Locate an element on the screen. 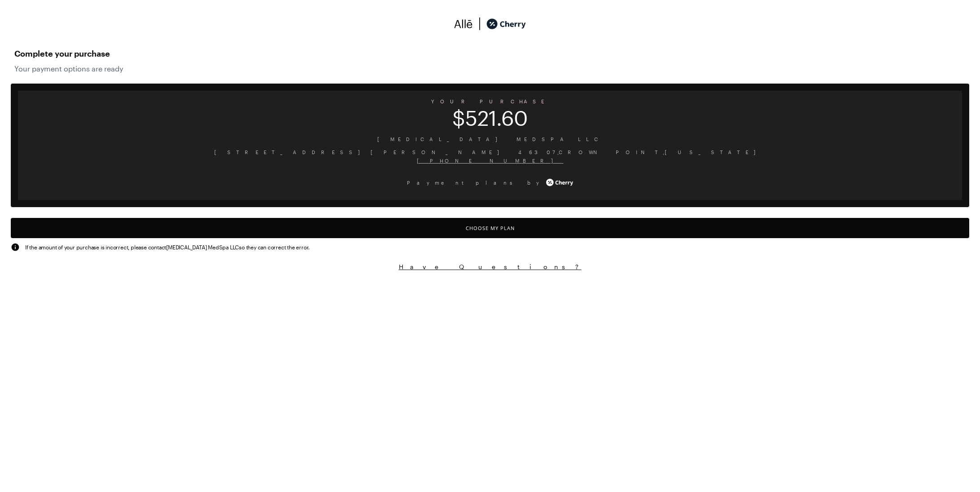  img: cherry_black_logo-DrOE_MJI.svg is located at coordinates (506, 24).